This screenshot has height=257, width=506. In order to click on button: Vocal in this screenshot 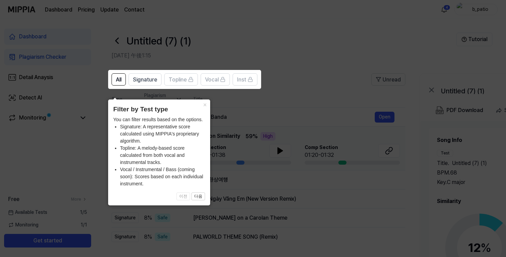, I will do `click(215, 80)`.